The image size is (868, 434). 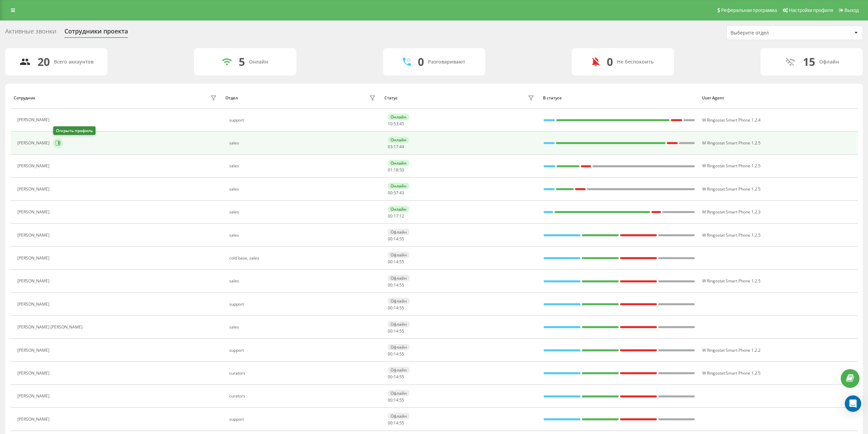 I want to click on span: Реферальная программа, so click(x=749, y=10).